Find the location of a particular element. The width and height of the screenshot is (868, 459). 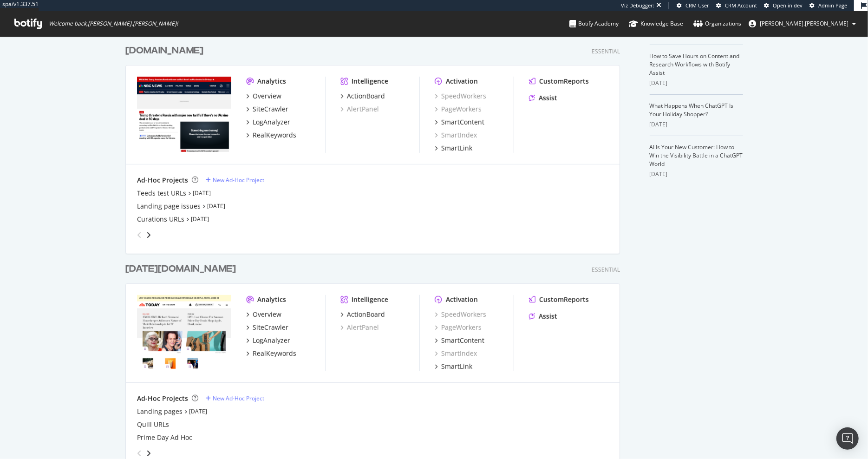

a: SmartIndex is located at coordinates (455, 135).